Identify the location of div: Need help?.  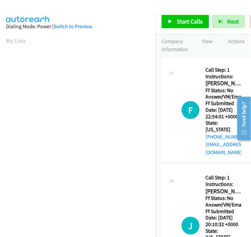
(12, 22).